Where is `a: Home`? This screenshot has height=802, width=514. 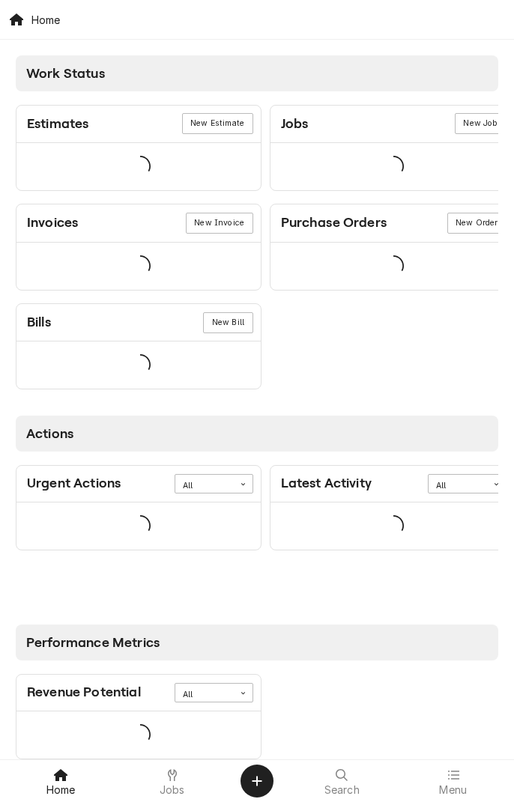 a: Home is located at coordinates (61, 781).